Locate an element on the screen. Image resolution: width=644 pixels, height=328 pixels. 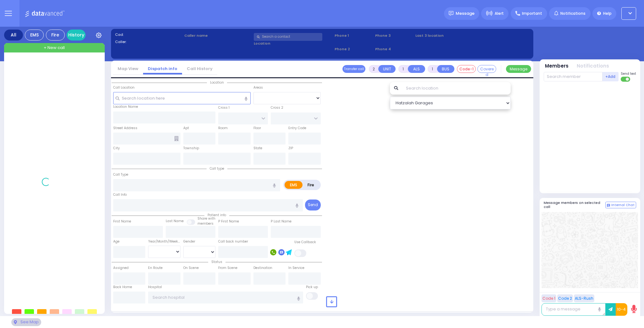
input: Search hospital is located at coordinates (225, 298).